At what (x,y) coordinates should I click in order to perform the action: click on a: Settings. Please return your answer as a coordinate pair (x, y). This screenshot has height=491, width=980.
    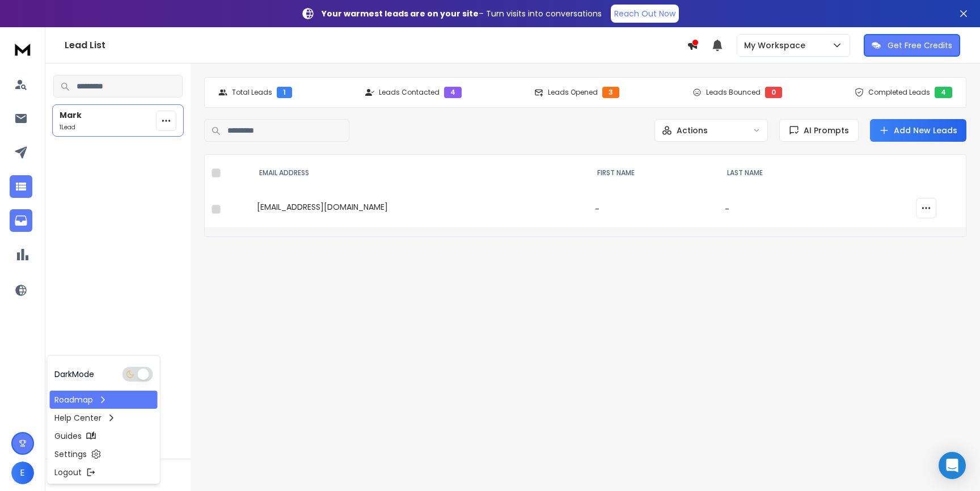
    Looking at the image, I should click on (103, 454).